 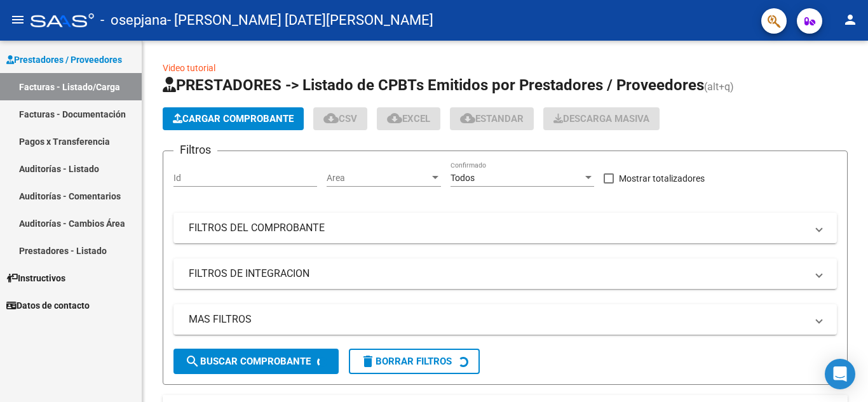 What do you see at coordinates (850, 20) in the screenshot?
I see `mat-icon: person` at bounding box center [850, 20].